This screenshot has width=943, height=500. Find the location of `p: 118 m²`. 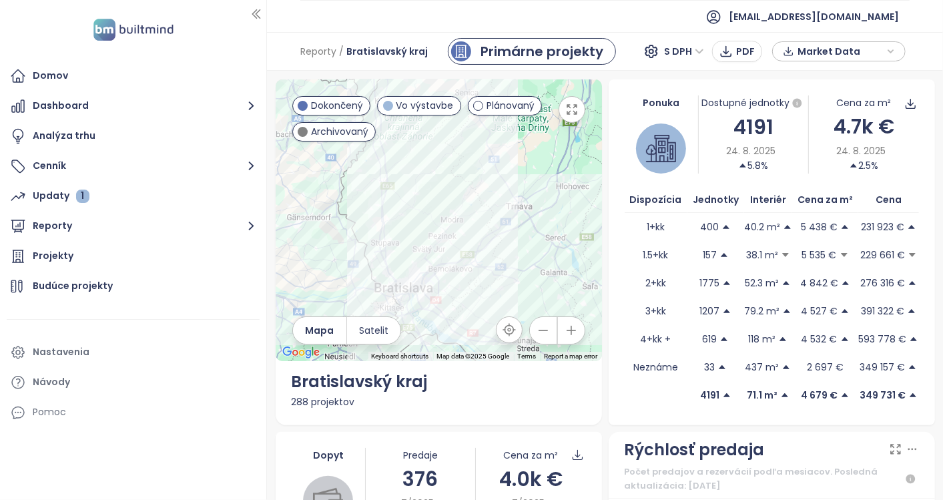

p: 118 m² is located at coordinates (761, 339).